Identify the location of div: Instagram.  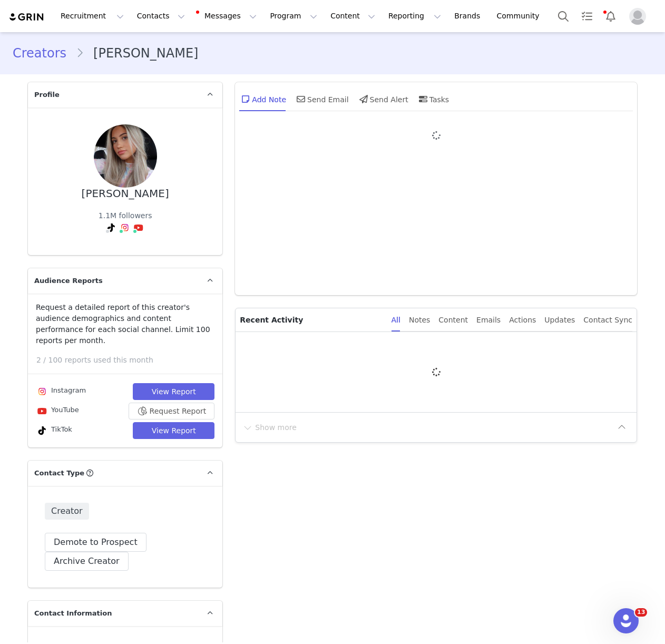
(61, 391).